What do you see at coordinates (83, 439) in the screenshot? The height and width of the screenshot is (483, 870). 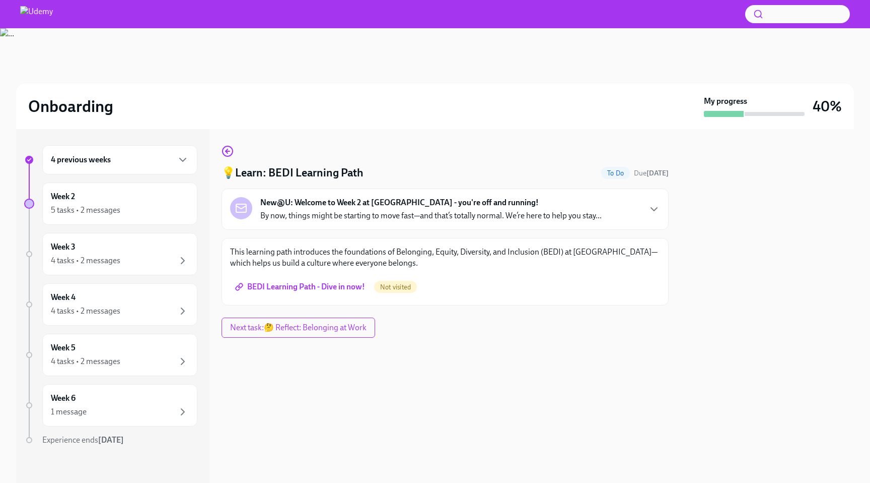 I see `span: Experience ends` at bounding box center [83, 439].